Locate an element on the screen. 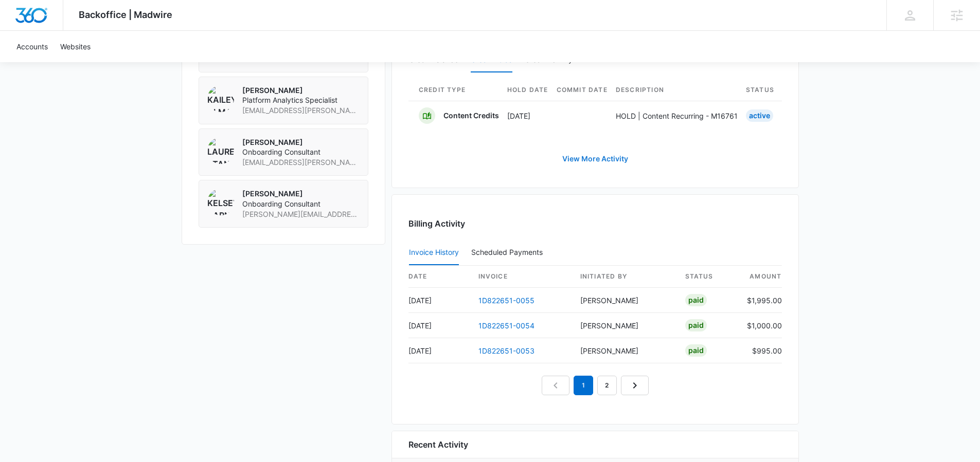 The width and height of the screenshot is (980, 462). h3: Billing Activity is located at coordinates (595, 223).